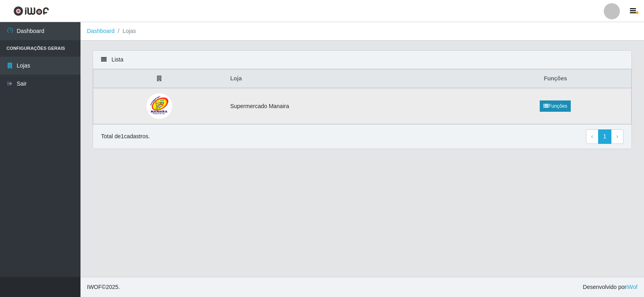 The height and width of the screenshot is (297, 644). What do you see at coordinates (592, 137) in the screenshot?
I see `a: Previous` at bounding box center [592, 137].